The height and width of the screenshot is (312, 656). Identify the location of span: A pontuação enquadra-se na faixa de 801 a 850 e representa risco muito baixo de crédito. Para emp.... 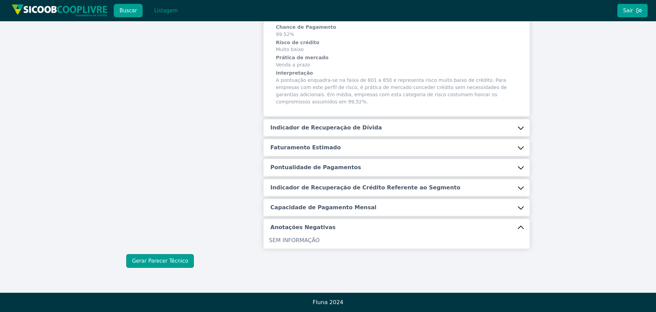
(396, 88).